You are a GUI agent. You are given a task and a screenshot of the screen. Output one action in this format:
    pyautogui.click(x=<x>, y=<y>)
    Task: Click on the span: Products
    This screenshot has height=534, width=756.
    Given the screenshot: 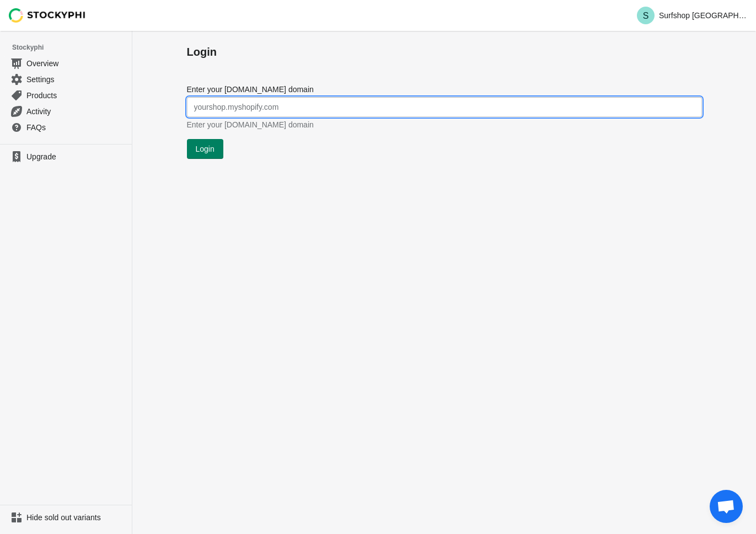 What is the action you would take?
    pyautogui.click(x=76, y=96)
    